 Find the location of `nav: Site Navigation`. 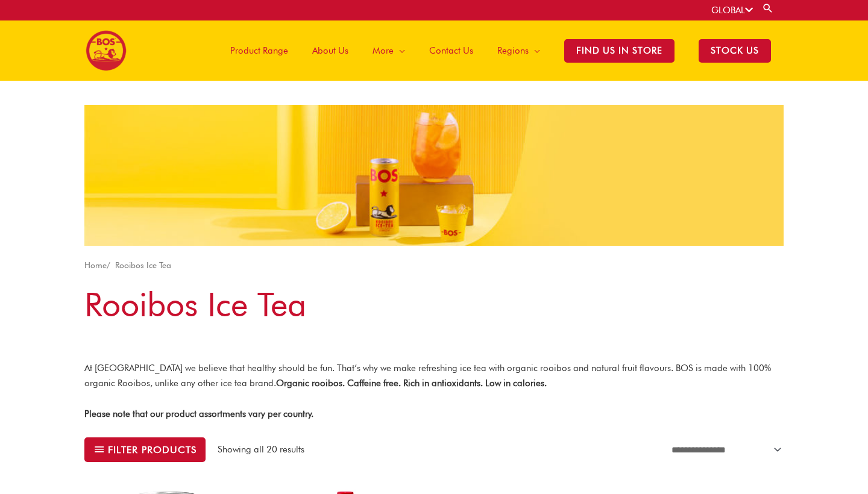

nav: Site Navigation is located at coordinates (496, 51).